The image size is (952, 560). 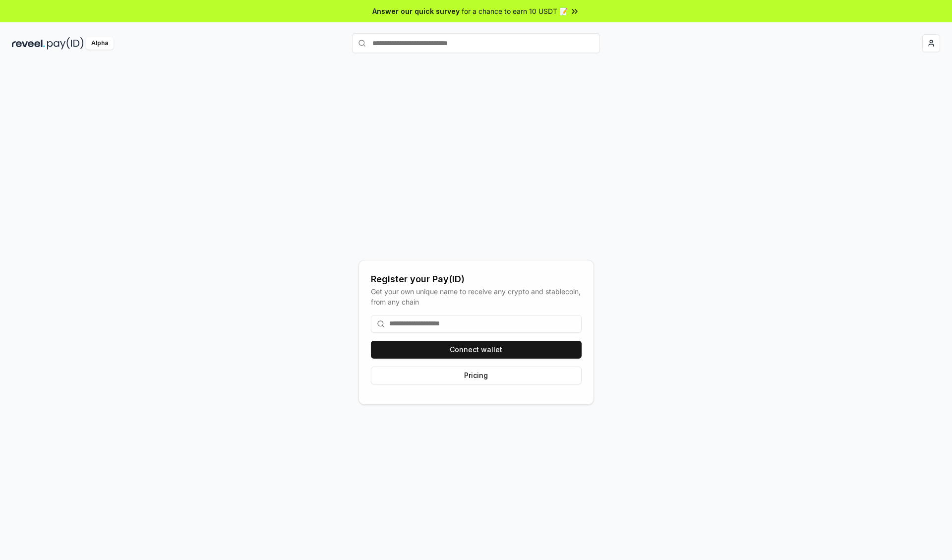 I want to click on img: pay_id, so click(x=66, y=43).